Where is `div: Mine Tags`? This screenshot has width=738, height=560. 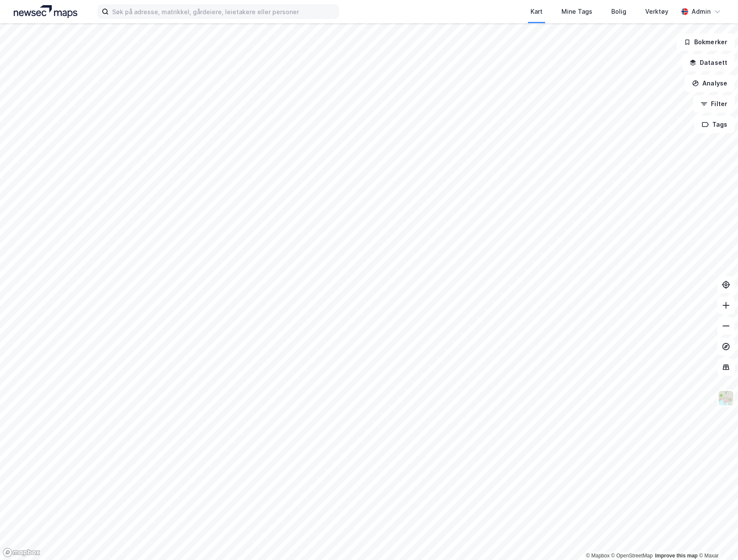 div: Mine Tags is located at coordinates (577, 11).